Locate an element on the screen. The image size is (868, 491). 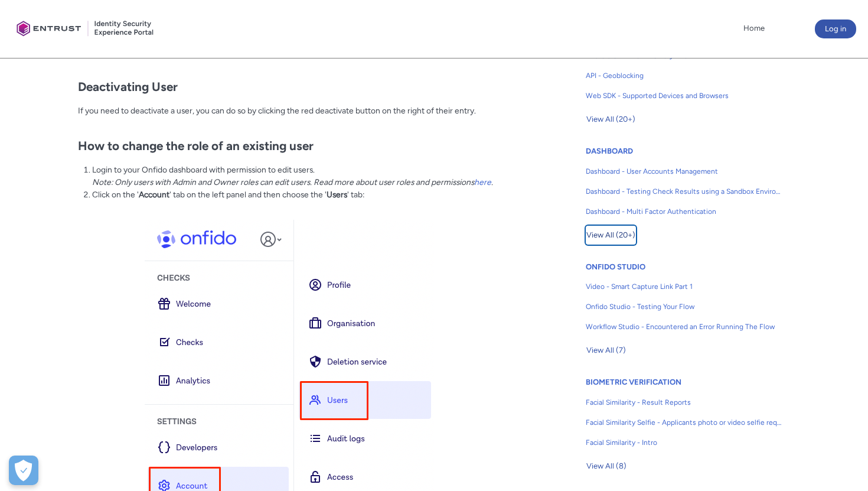
a: Web SDK - Supported Devices and Browsers is located at coordinates (683, 96).